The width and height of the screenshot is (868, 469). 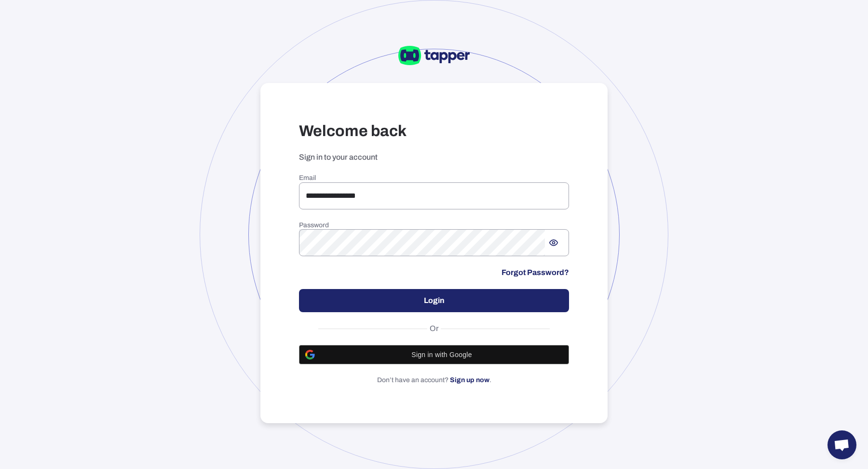 I want to click on button: Login, so click(x=434, y=301).